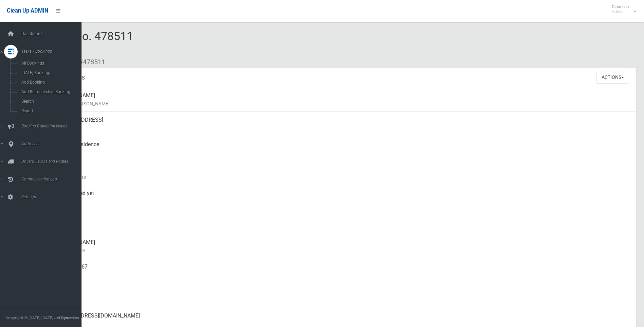 The width and height of the screenshot is (644, 327). Describe the element at coordinates (613, 77) in the screenshot. I see `button: Actions` at that location.